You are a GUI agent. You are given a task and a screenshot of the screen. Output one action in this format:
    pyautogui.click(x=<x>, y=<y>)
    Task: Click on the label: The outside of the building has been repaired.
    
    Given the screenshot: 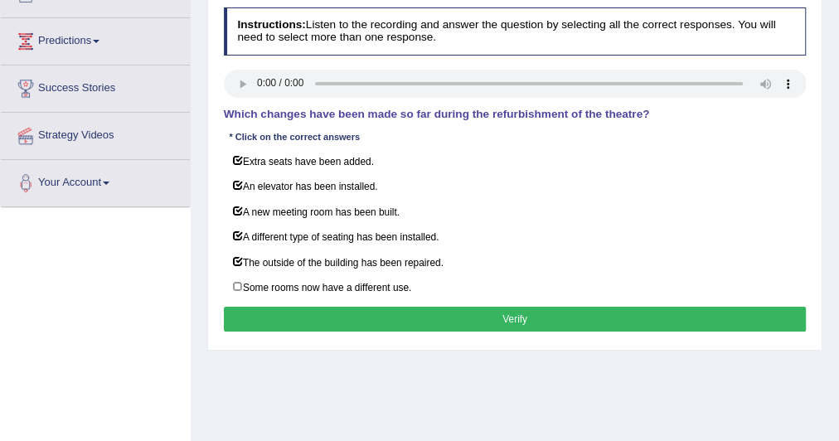 What is the action you would take?
    pyautogui.click(x=515, y=261)
    